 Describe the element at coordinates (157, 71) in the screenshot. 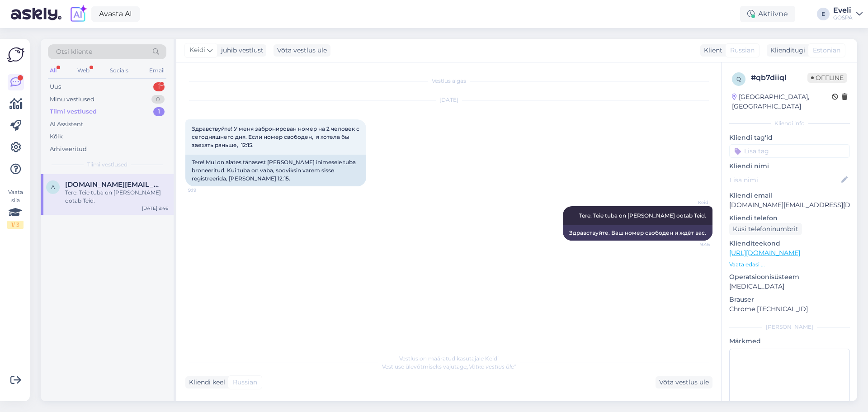

I see `div: Email` at that location.